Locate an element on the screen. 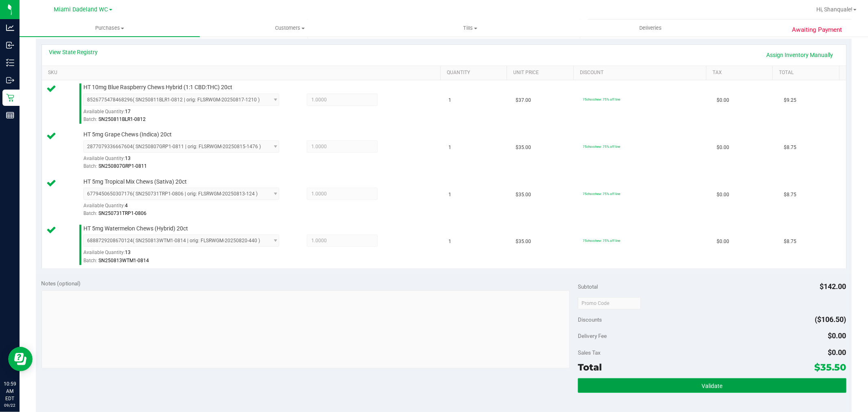  input: Promo Code is located at coordinates (609, 303).